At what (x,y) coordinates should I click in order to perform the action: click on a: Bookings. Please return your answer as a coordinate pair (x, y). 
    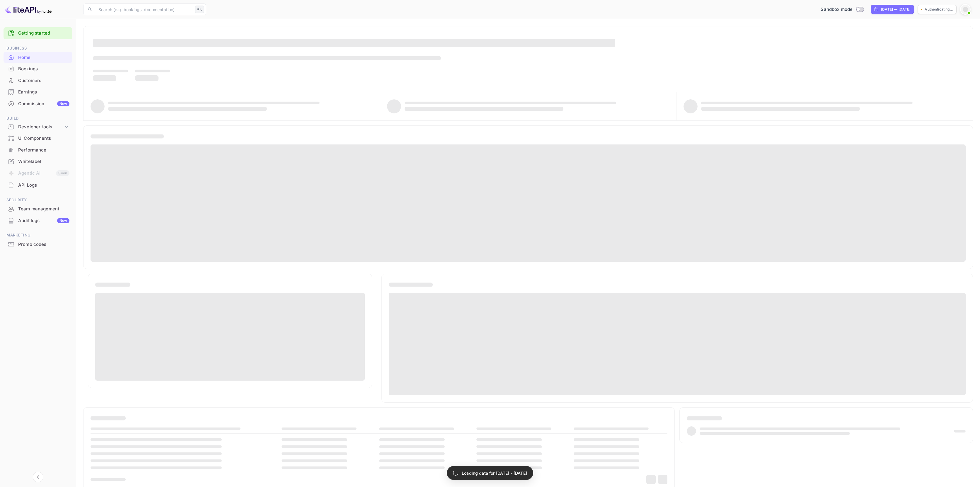
    Looking at the image, I should click on (38, 69).